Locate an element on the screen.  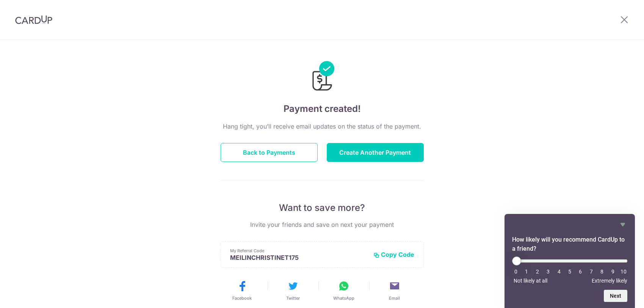
h2: How likely will you recommend CardUp to a friend? Select an option from 0 to 10, with 0 being Not... is located at coordinates (569, 244).